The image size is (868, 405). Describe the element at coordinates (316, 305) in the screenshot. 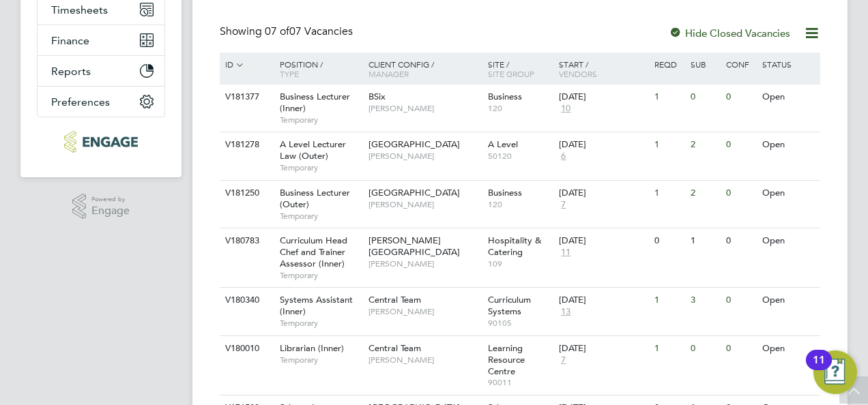

I see `span: Systems Assistant (Inner)` at that location.